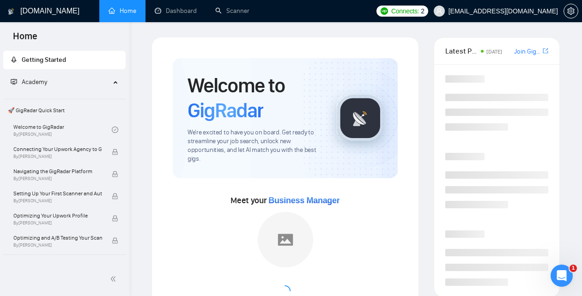 The image size is (582, 296). I want to click on span: Meet your, so click(285, 200).